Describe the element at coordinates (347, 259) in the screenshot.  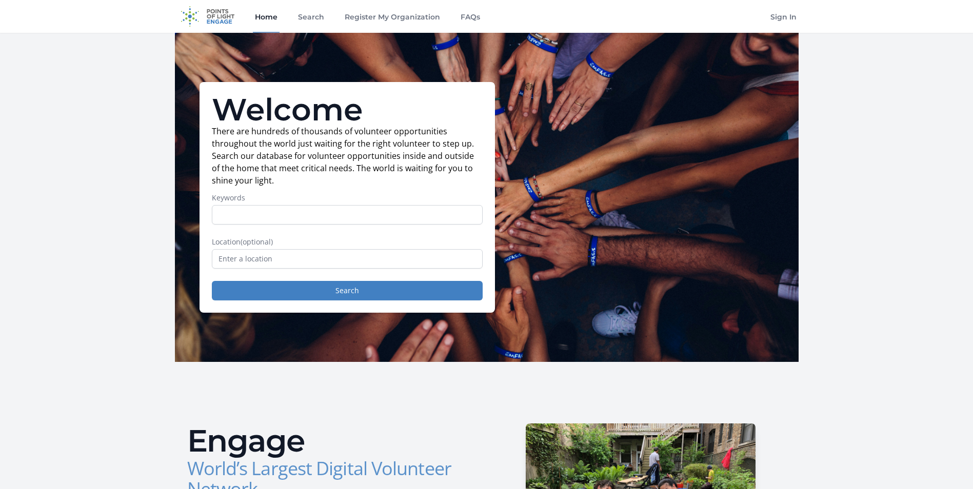
I see `input: Enter a location` at that location.